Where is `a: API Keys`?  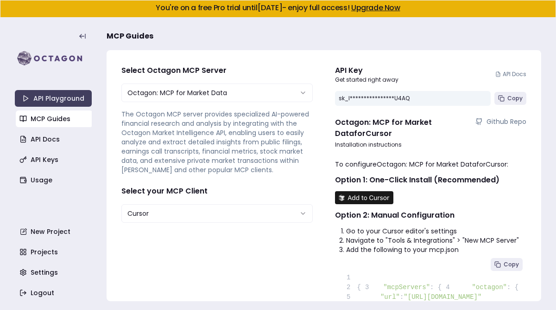 a: API Keys is located at coordinates (54, 160).